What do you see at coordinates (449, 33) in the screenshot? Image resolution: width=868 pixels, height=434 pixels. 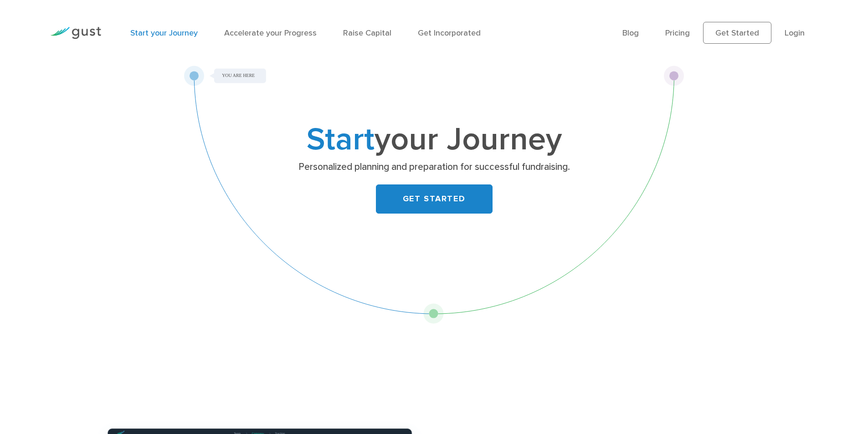 I see `a: Get Incorporated` at bounding box center [449, 33].